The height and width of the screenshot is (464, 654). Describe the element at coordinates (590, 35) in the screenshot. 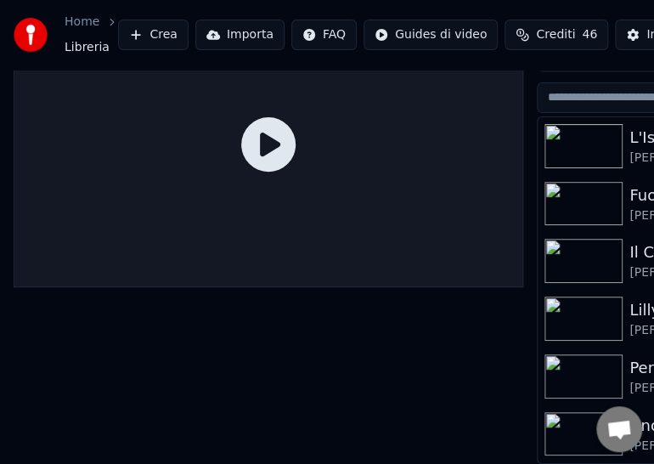

I see `span: 46` at that location.